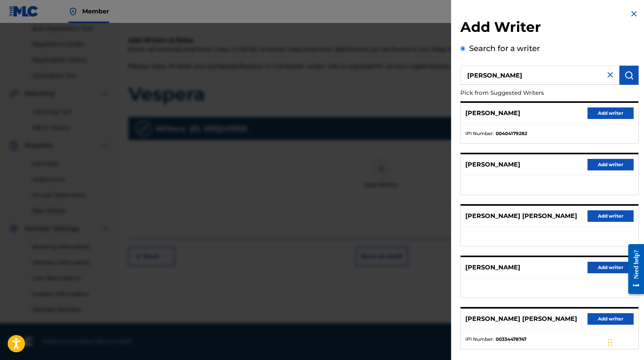 Image resolution: width=644 pixels, height=360 pixels. Describe the element at coordinates (73, 11) in the screenshot. I see `img: Top Rightsholder` at that location.